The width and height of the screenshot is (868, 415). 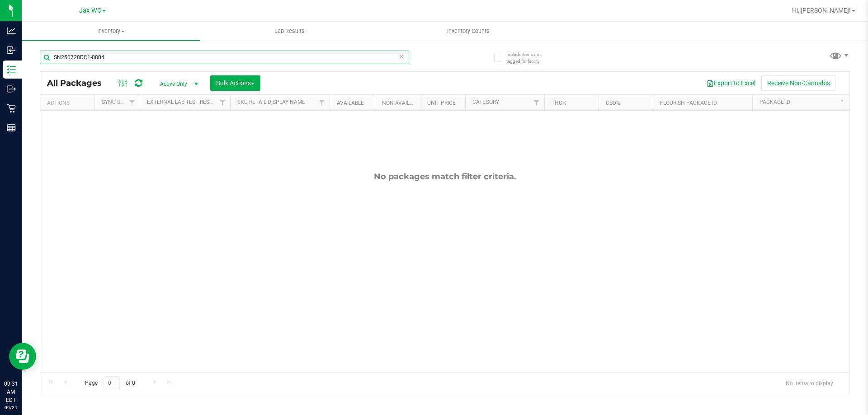 I want to click on span: No items to display, so click(x=810, y=384).